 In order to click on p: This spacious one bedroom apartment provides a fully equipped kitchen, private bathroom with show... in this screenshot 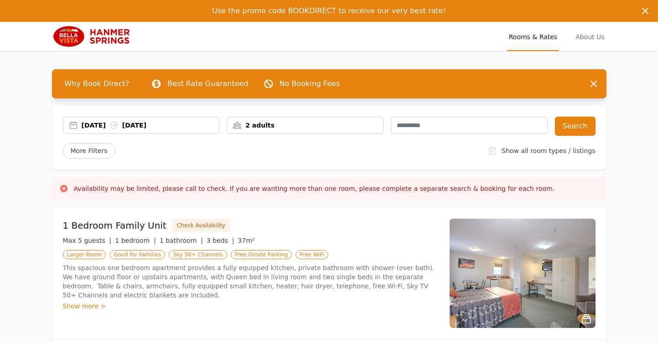, I will do `click(251, 282)`.